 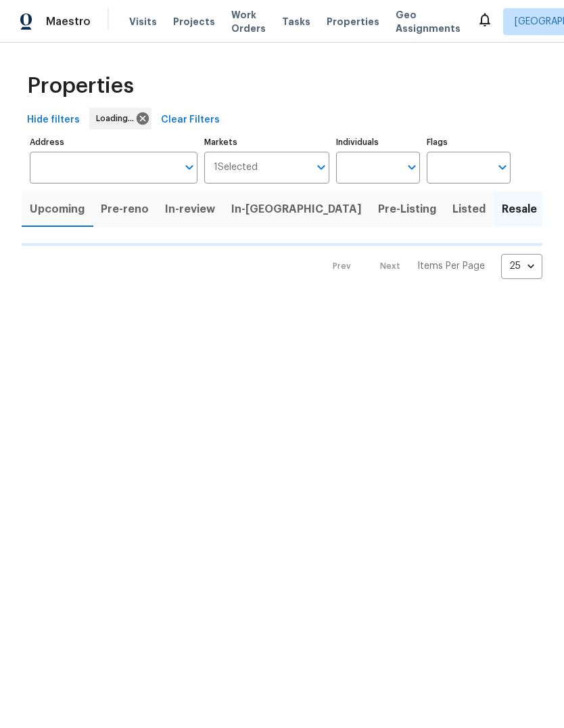 I want to click on div: Loading..., so click(x=121, y=118).